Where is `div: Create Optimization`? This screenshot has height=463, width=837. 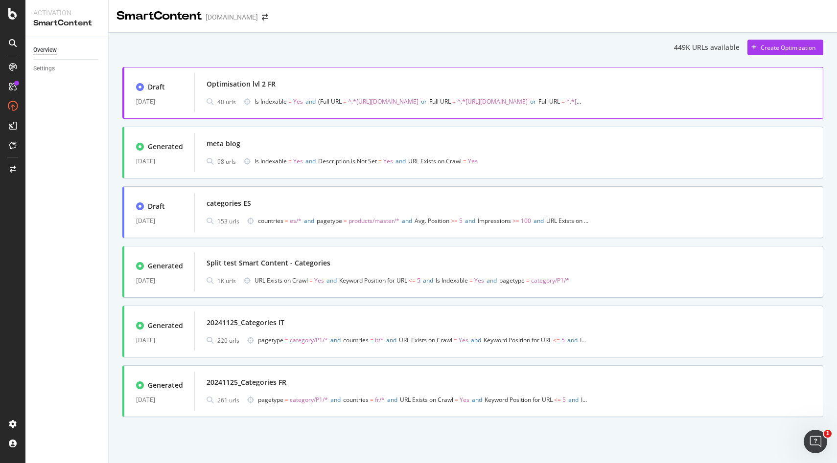
div: Create Optimization is located at coordinates (788, 47).